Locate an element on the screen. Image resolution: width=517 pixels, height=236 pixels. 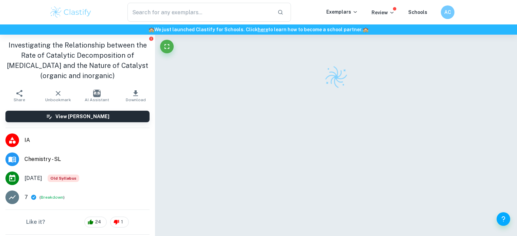
span: Unbookmark is located at coordinates (58, 100).